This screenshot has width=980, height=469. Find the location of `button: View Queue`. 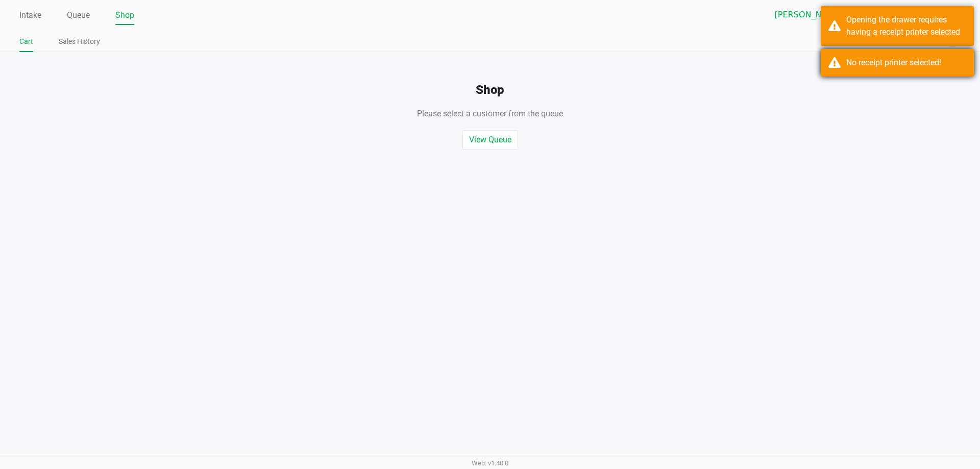

button: View Queue is located at coordinates (490, 140).